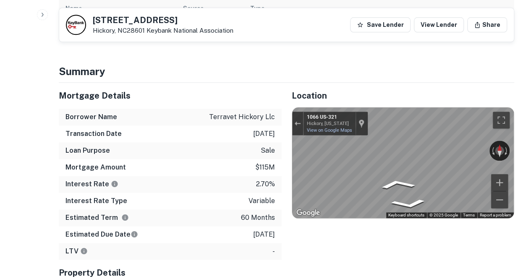 This screenshot has height=279, width=531. What do you see at coordinates (308, 213) in the screenshot?
I see `img: Google` at bounding box center [308, 213].